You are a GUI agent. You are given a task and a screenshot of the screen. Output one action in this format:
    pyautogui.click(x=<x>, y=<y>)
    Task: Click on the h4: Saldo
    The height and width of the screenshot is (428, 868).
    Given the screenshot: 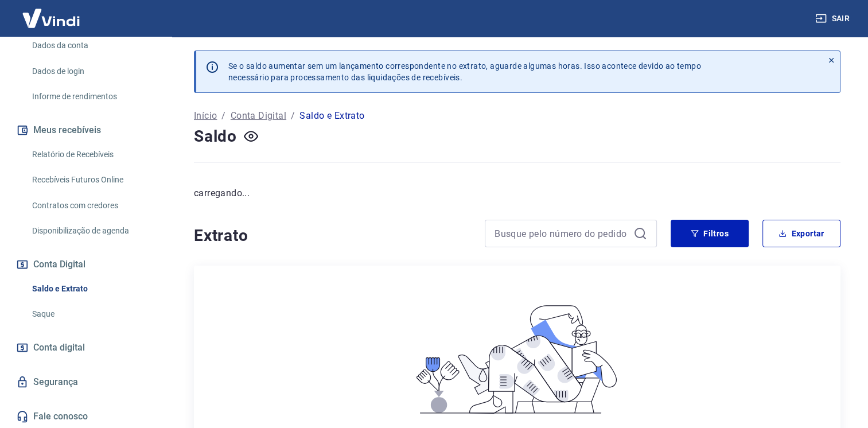 What is the action you would take?
    pyautogui.click(x=215, y=137)
    